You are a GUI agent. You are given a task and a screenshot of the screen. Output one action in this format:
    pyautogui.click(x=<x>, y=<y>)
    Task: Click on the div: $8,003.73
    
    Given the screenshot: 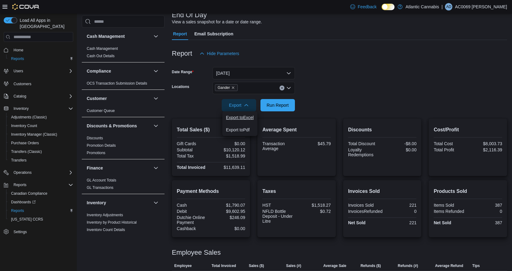 What is the action you would take?
    pyautogui.click(x=486, y=144)
    